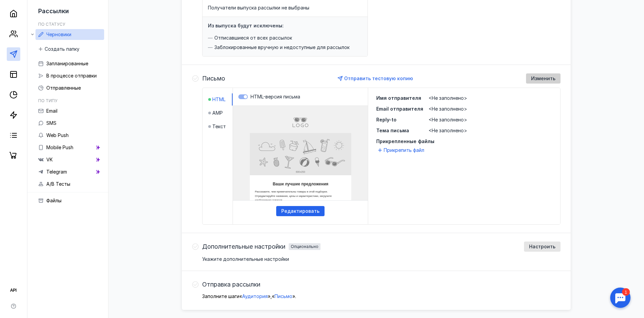 The height and width of the screenshot is (318, 644). I want to click on span: Редактировать, so click(300, 211).